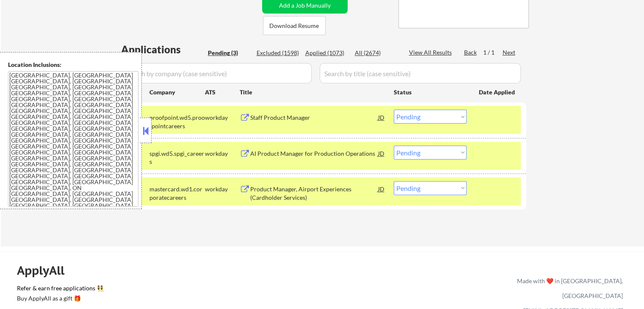 Image resolution: width=644 pixels, height=309 pixels. Describe the element at coordinates (294, 25) in the screenshot. I see `button: Download Resume` at that location.